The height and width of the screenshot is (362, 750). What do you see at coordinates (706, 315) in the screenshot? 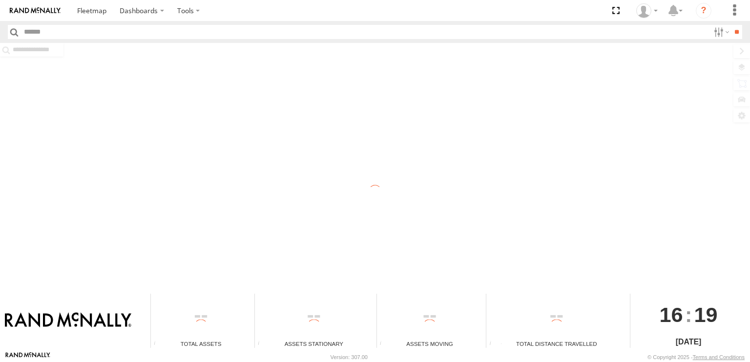
I see `span: 19` at bounding box center [706, 315].